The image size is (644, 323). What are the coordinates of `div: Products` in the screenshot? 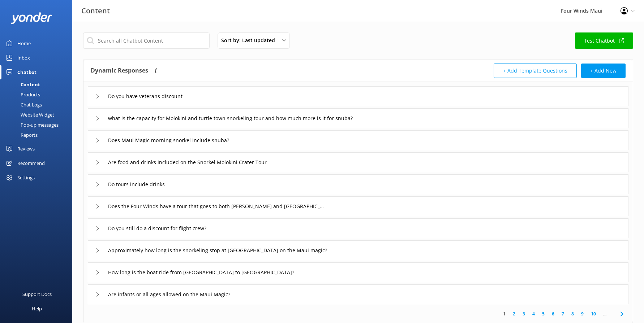 It's located at (22, 95).